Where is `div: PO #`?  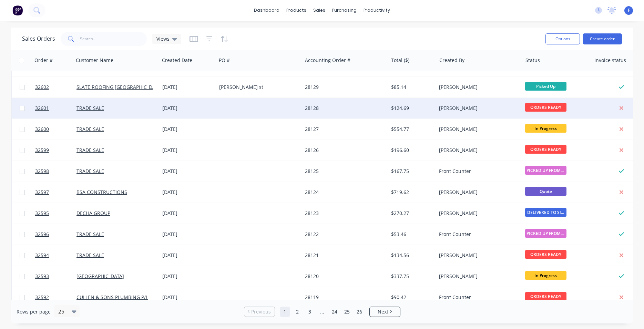
div: PO # is located at coordinates (224, 60).